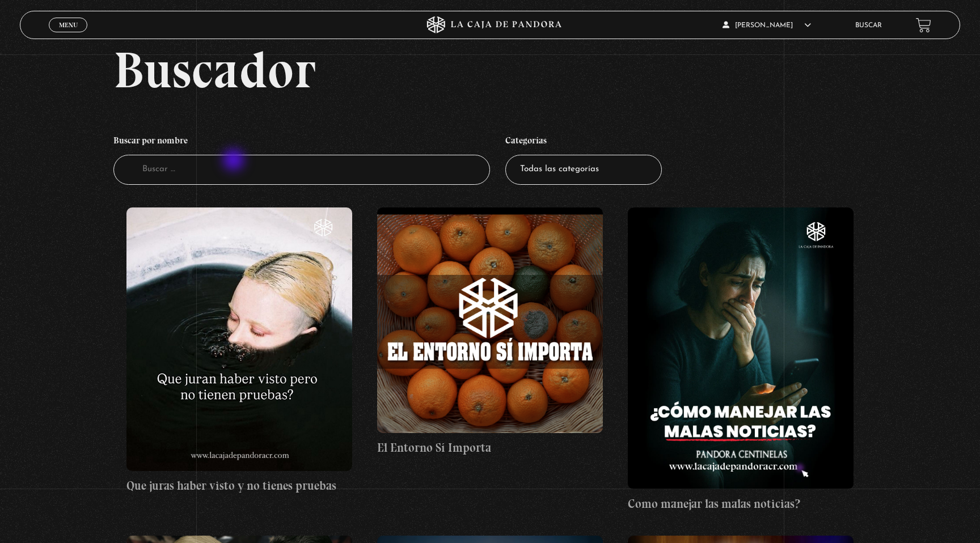  Describe the element at coordinates (537, 70) in the screenshot. I see `h2: Buscador` at that location.